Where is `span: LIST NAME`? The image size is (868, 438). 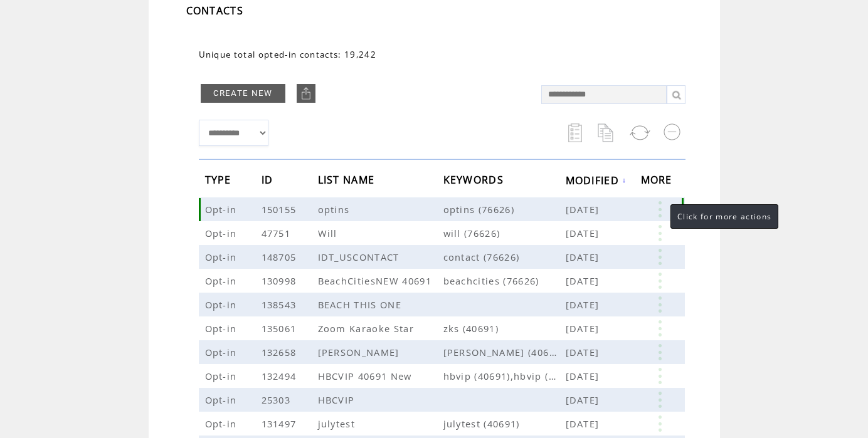
span: LIST NAME is located at coordinates (348, 181).